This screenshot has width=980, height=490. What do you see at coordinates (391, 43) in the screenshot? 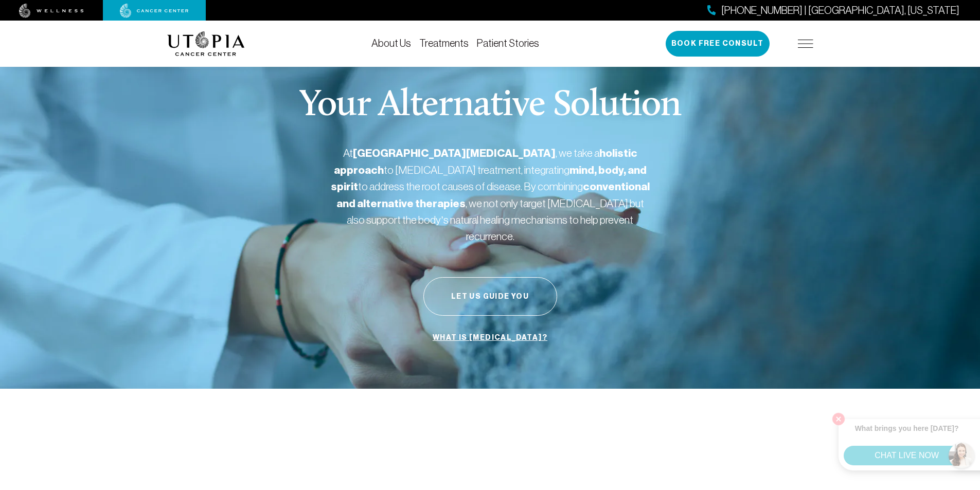
I see `a: About Us` at bounding box center [391, 43].